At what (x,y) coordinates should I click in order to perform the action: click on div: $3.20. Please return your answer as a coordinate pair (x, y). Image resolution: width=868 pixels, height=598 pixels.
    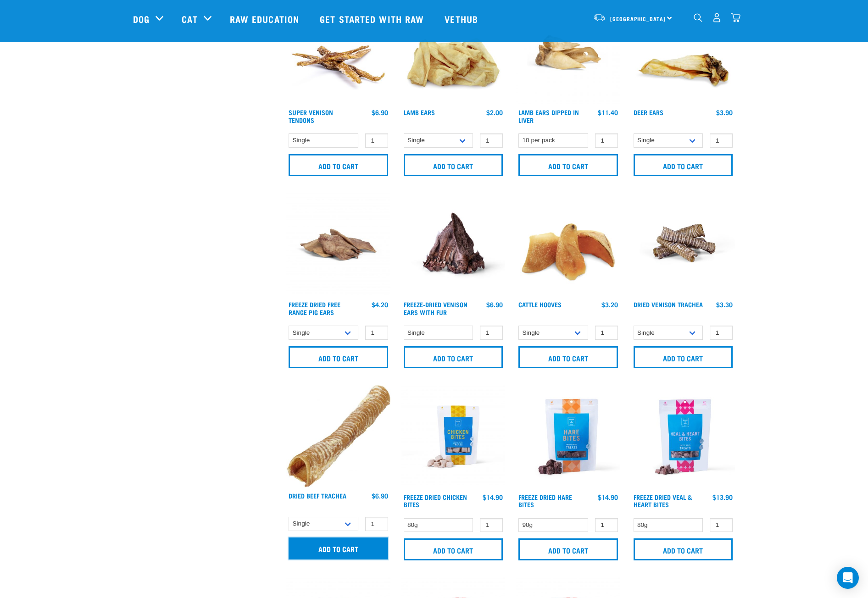
    Looking at the image, I should click on (610, 305).